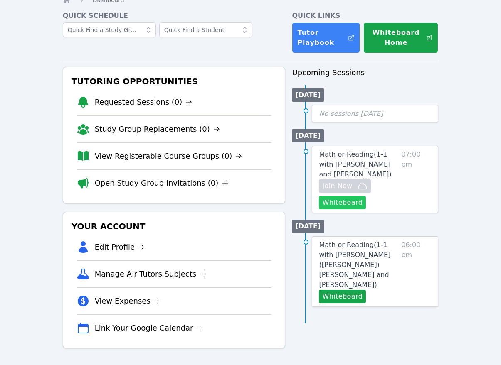  I want to click on button: Whiteboard Home, so click(401, 38).